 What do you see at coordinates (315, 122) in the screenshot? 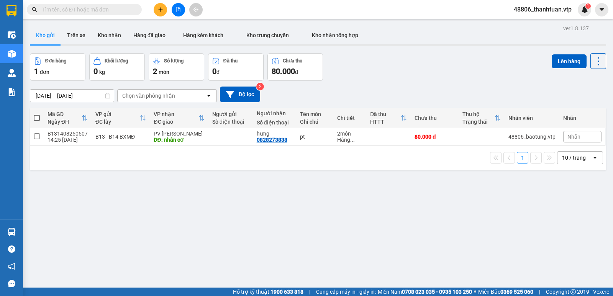
I see `div: Ghi chú` at bounding box center [315, 122].